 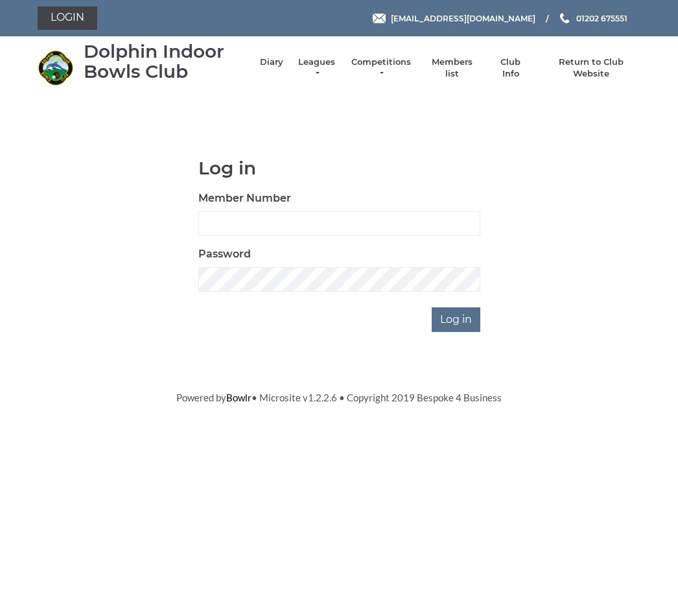 What do you see at coordinates (452, 68) in the screenshot?
I see `a: Members list` at bounding box center [452, 68].